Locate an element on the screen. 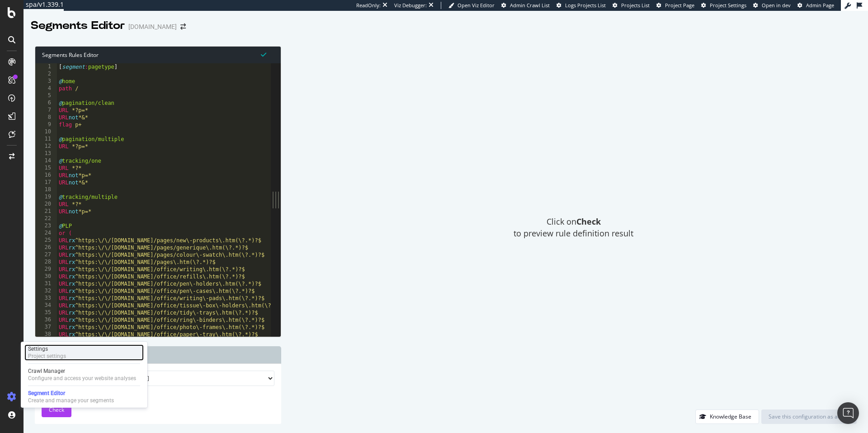  div: 18 is located at coordinates (46, 190).